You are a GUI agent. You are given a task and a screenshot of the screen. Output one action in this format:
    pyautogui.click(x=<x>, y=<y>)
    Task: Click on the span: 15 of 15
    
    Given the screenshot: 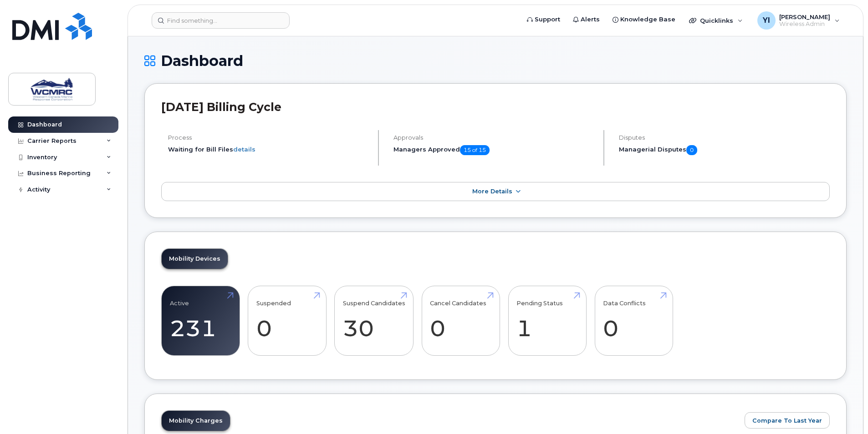 What is the action you would take?
    pyautogui.click(x=475, y=150)
    